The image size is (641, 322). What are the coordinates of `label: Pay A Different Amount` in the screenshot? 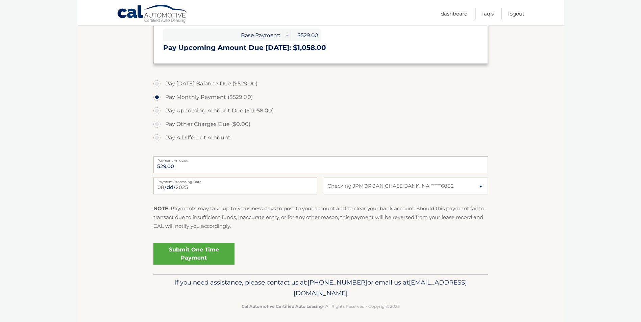 It's located at (321, 138).